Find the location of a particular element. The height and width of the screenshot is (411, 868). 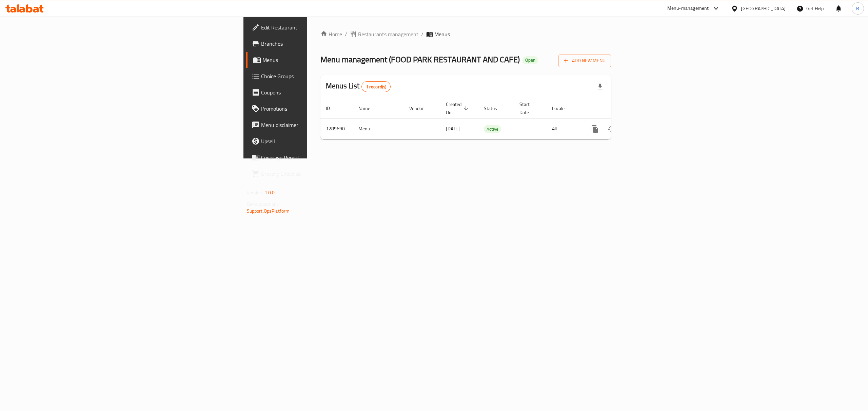

span: Coverage Report is located at coordinates (322, 158).